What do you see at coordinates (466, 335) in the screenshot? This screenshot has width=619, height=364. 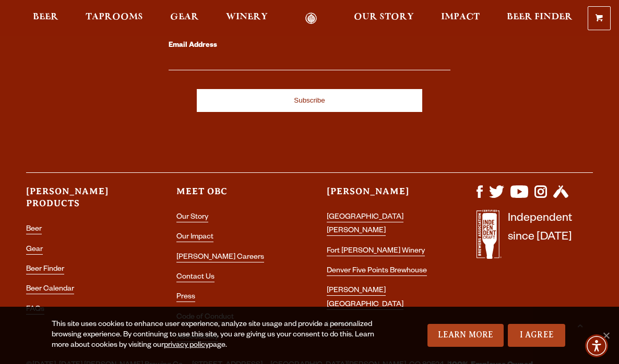 I see `a: Learn More` at bounding box center [466, 335].